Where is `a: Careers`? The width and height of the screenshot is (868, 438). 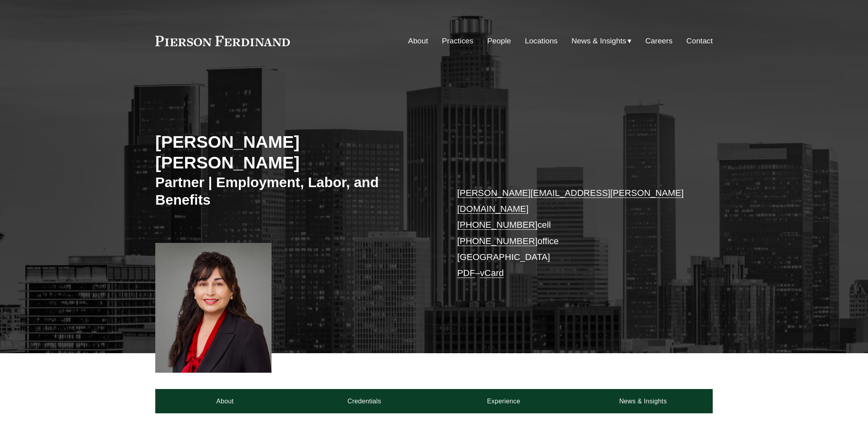
a: Careers is located at coordinates (659, 41).